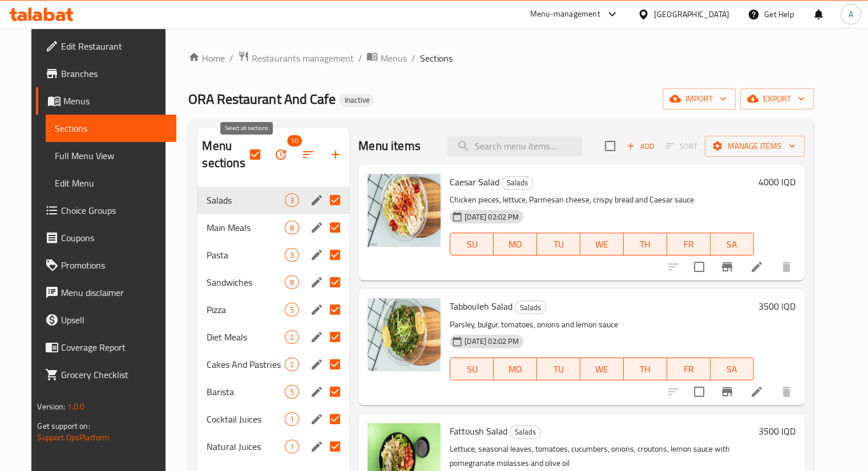 Image resolution: width=868 pixels, height=471 pixels. Describe the element at coordinates (245, 419) in the screenshot. I see `span: Cocktail Juices` at that location.